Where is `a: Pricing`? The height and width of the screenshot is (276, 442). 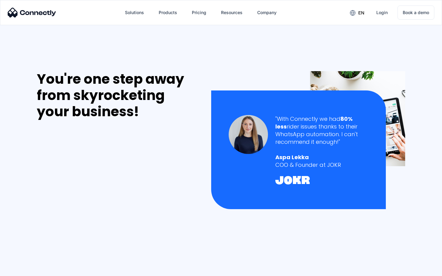 a: Pricing is located at coordinates (199, 13).